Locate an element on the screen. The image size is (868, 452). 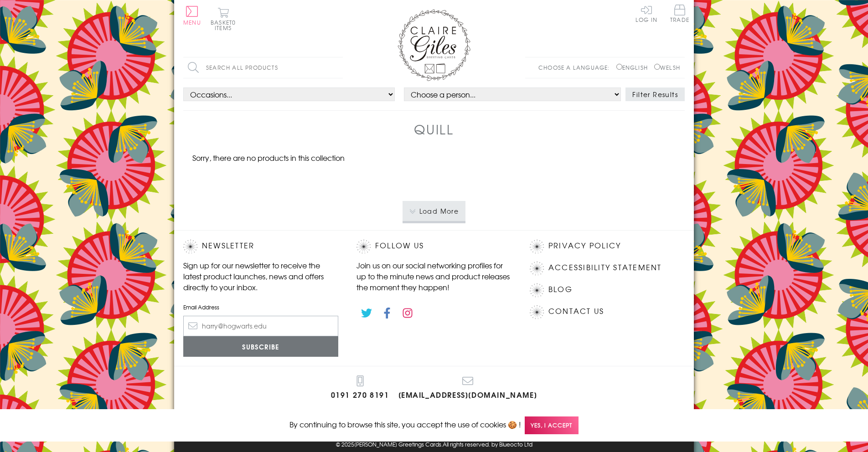
button: Filter Results is located at coordinates (655, 94).